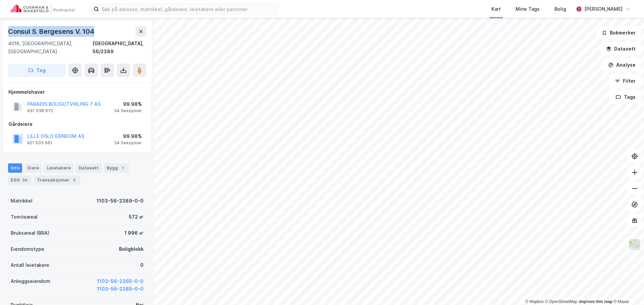 The image size is (644, 305). I want to click on div: Antall leietakere, so click(30, 265).